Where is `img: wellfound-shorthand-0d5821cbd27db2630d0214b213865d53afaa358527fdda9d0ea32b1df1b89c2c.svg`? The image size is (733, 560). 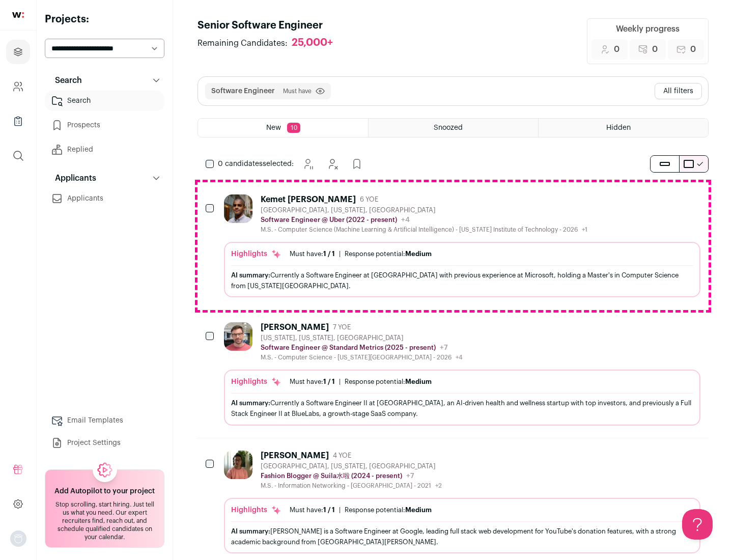 img: wellfound-shorthand-0d5821cbd27db2630d0214b213865d53afaa358527fdda9d0ea32b1df1b89c2c.svg is located at coordinates (18, 15).